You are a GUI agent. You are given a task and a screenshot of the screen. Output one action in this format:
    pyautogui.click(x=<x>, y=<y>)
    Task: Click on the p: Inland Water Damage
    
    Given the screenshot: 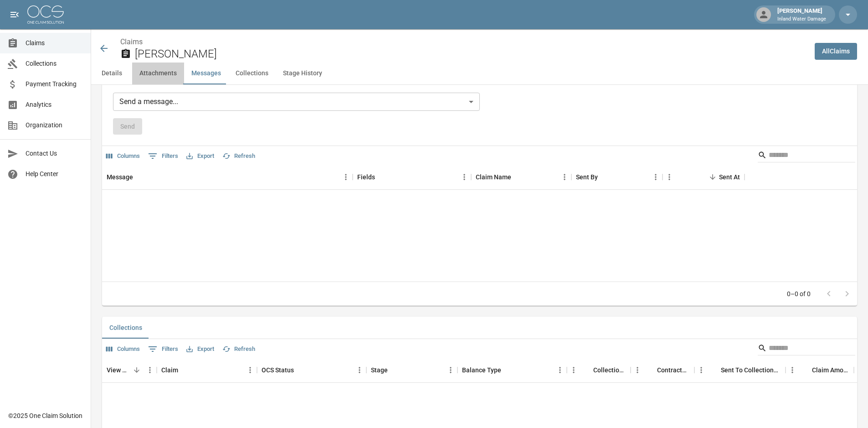 What is the action you would take?
    pyautogui.click(x=801, y=19)
    